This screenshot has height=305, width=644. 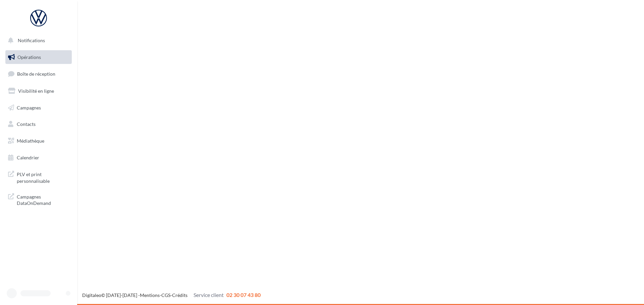 What do you see at coordinates (39, 124) in the screenshot?
I see `a: Contacts` at bounding box center [39, 124].